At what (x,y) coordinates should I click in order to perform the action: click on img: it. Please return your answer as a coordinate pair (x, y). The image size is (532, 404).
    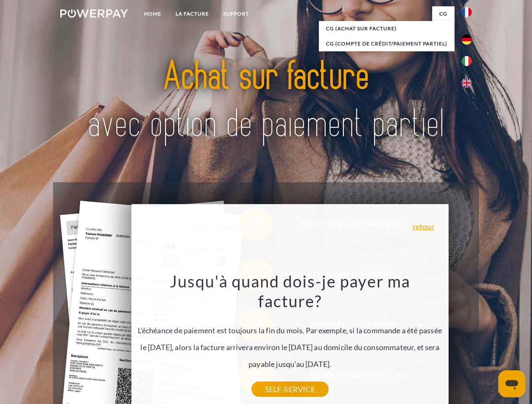
    Looking at the image, I should click on (467, 61).